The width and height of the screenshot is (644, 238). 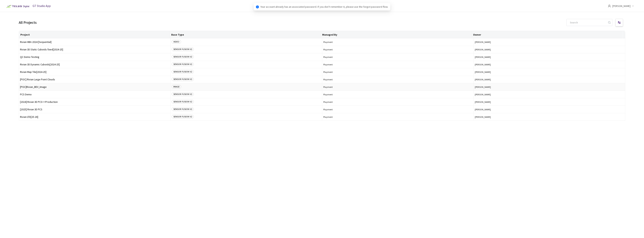 I want to click on th: Owner, so click(x=547, y=34).